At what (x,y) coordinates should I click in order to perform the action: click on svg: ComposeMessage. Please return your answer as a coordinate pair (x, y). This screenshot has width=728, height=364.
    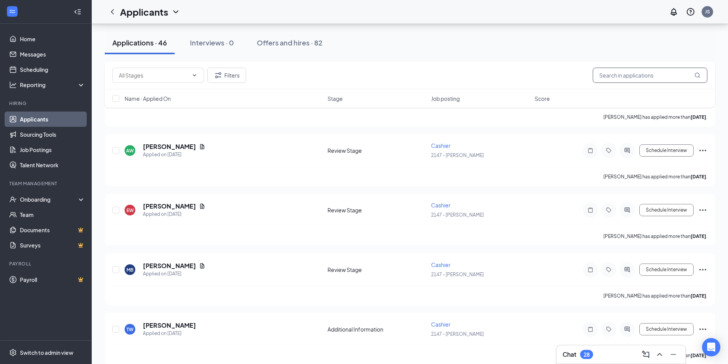
    Looking at the image, I should click on (646, 355).